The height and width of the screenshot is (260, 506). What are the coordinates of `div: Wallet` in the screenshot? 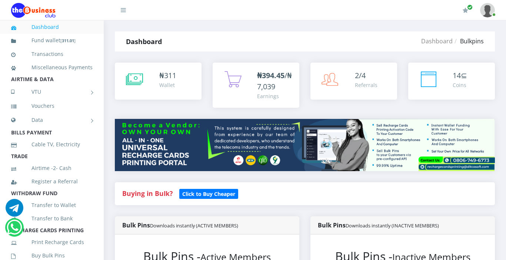 It's located at (168, 85).